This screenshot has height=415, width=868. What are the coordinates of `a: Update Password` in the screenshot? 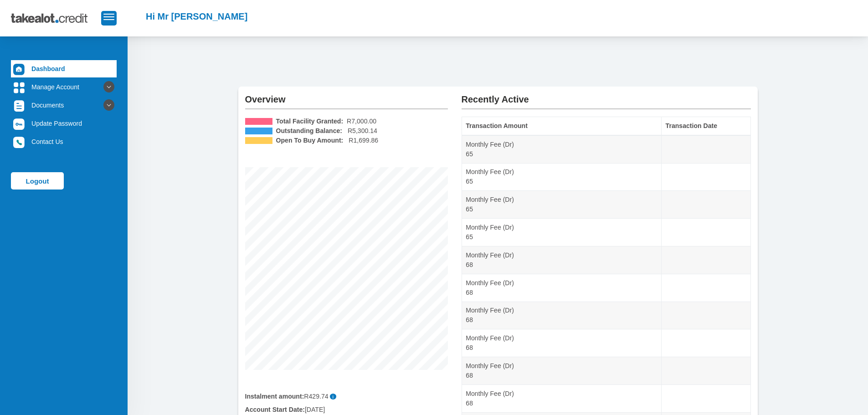 It's located at (64, 124).